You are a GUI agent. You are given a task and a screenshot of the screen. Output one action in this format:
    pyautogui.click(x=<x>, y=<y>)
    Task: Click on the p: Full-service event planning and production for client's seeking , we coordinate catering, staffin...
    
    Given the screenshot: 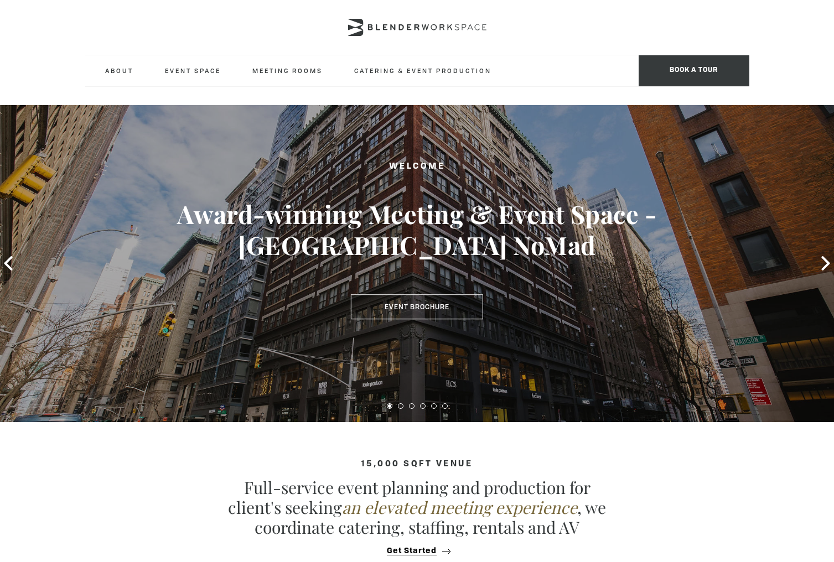 What is the action you would take?
    pyautogui.click(x=417, y=508)
    